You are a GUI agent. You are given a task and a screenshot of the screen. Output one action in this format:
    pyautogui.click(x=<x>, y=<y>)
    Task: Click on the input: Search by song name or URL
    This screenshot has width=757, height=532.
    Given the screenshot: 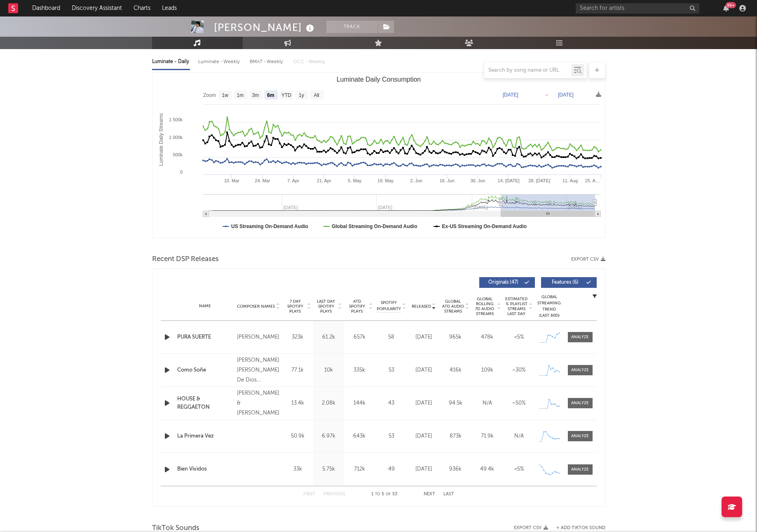 What is the action you would take?
    pyautogui.click(x=528, y=70)
    